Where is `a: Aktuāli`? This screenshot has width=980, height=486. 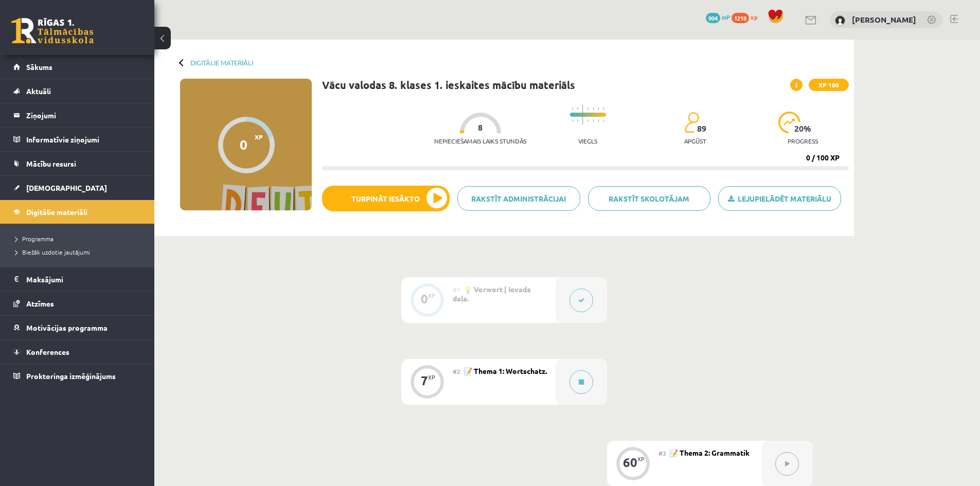 a: Aktuāli is located at coordinates (77, 91).